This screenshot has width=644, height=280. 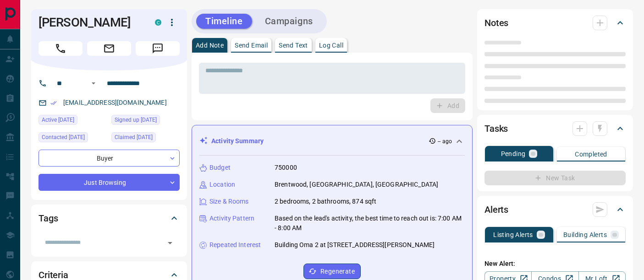 I want to click on div: Buyer, so click(x=109, y=158).